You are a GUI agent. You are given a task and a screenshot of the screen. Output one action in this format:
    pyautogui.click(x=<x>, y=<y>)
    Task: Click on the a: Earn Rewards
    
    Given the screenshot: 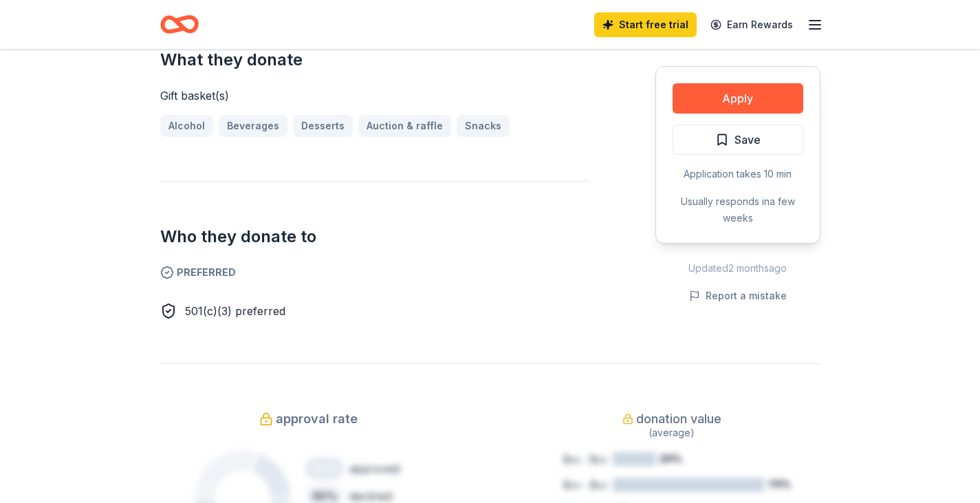 What is the action you would take?
    pyautogui.click(x=751, y=25)
    